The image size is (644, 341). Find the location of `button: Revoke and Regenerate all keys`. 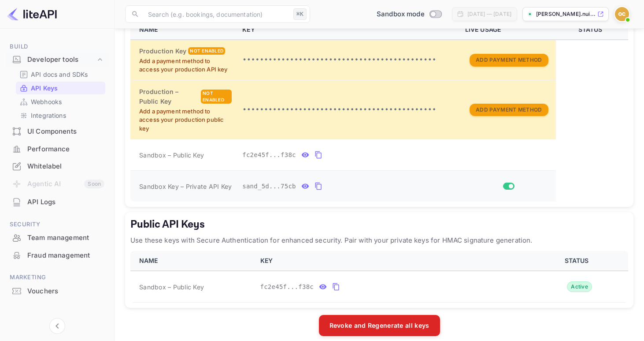

button: Revoke and Regenerate all keys is located at coordinates (379, 326).